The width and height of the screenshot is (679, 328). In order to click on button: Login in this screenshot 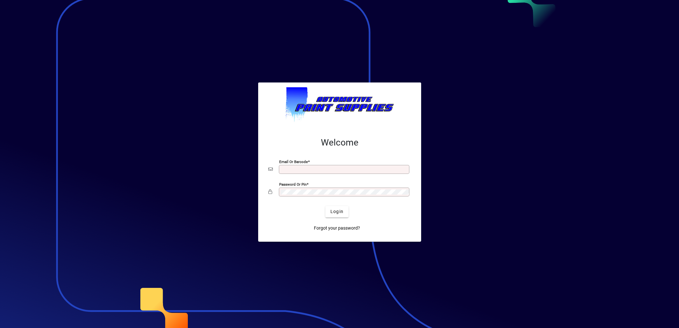, I will do `click(337, 212)`.